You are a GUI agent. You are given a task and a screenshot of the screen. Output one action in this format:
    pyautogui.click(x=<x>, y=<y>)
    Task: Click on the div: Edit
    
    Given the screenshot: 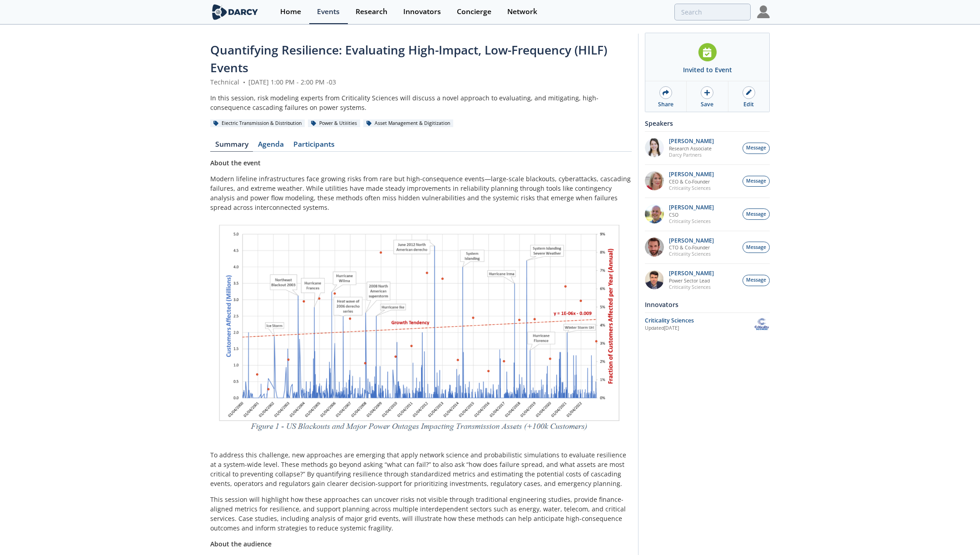 What is the action you would take?
    pyautogui.click(x=748, y=104)
    